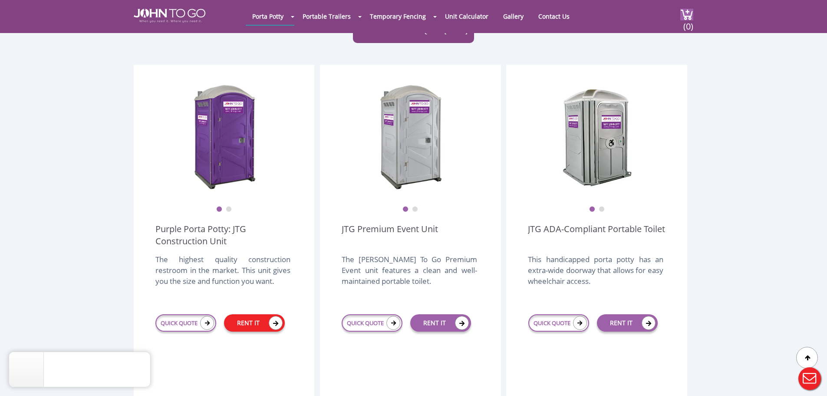  I want to click on img: JOHN to go, so click(169, 16).